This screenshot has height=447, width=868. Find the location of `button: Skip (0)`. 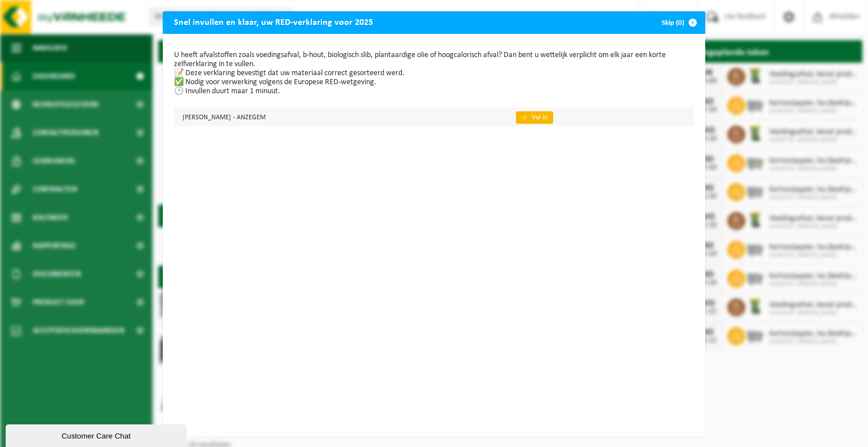

button: Skip (0) is located at coordinates (678, 22).